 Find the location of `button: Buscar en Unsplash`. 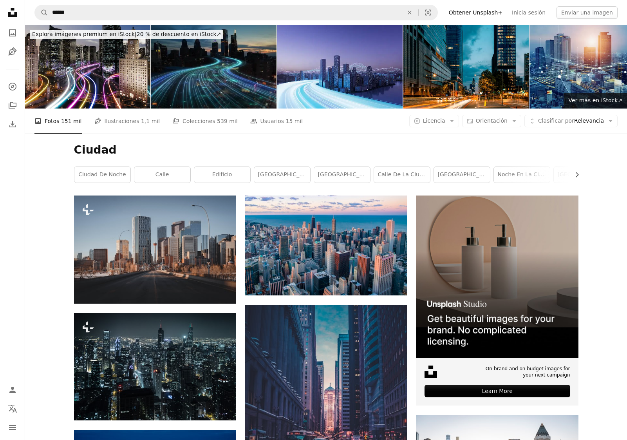

button: Buscar en Unsplash is located at coordinates (42, 13).